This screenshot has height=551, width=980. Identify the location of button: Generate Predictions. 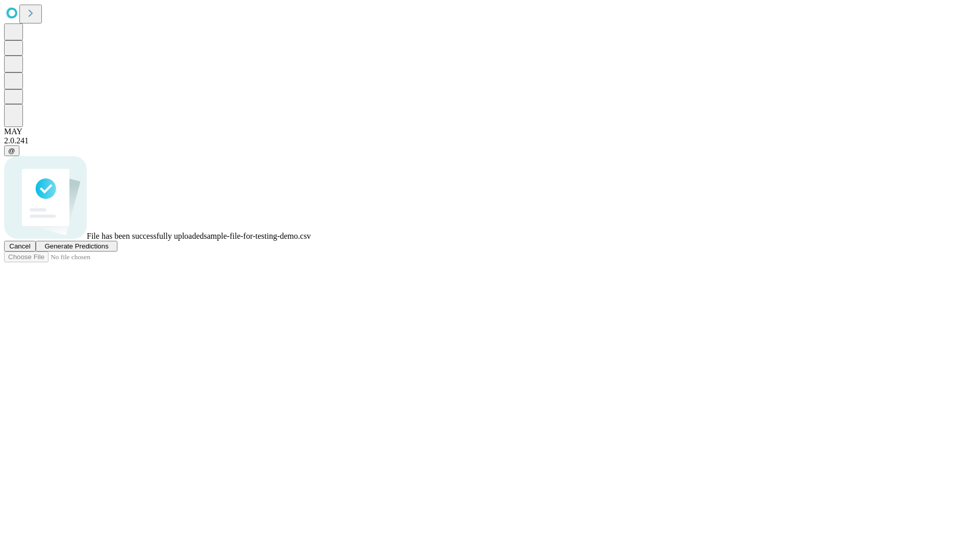
(77, 246).